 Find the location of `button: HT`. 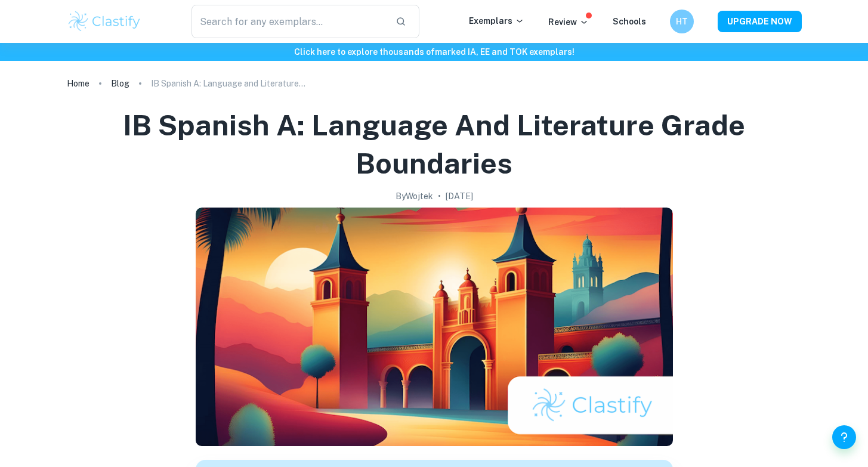

button: HT is located at coordinates (682, 21).